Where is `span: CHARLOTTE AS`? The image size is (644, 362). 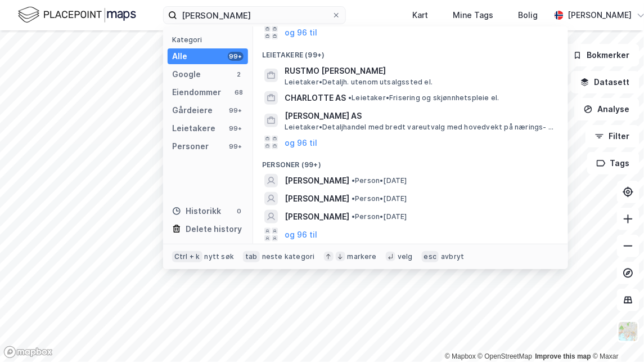 span: CHARLOTTE AS is located at coordinates (315, 98).